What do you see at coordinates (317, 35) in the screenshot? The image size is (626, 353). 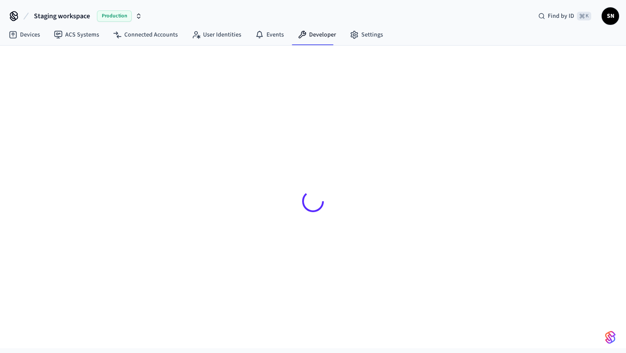 I see `a: Developer` at bounding box center [317, 35].